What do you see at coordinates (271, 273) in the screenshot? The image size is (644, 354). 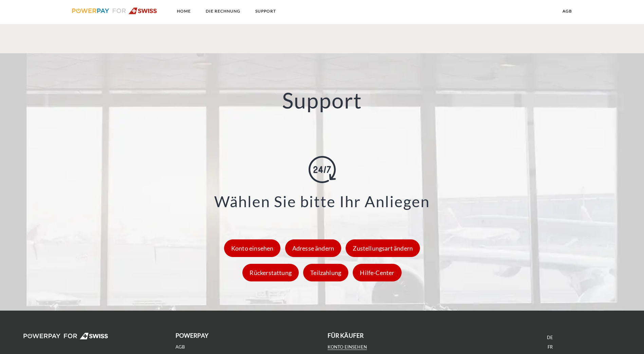 I see `div: Rückerstattung` at bounding box center [271, 273].